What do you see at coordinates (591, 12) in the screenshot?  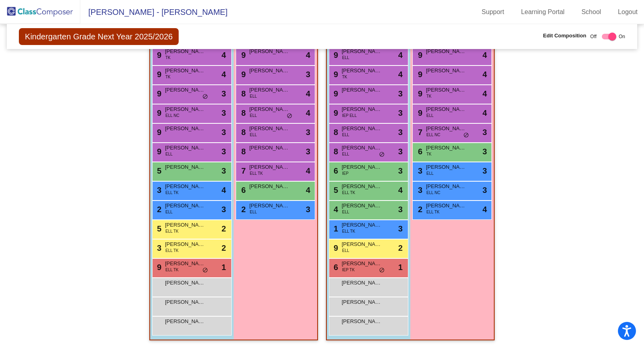 I see `a: School` at bounding box center [591, 12].